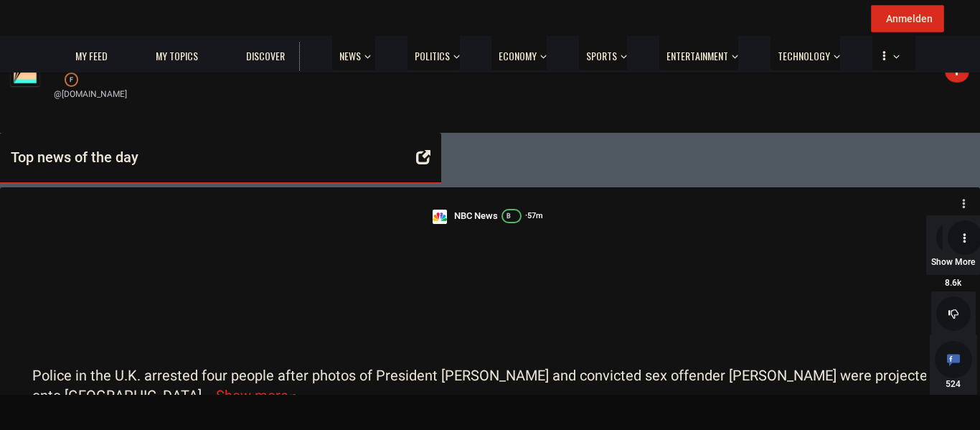  I want to click on button: Economy, so click(519, 53).